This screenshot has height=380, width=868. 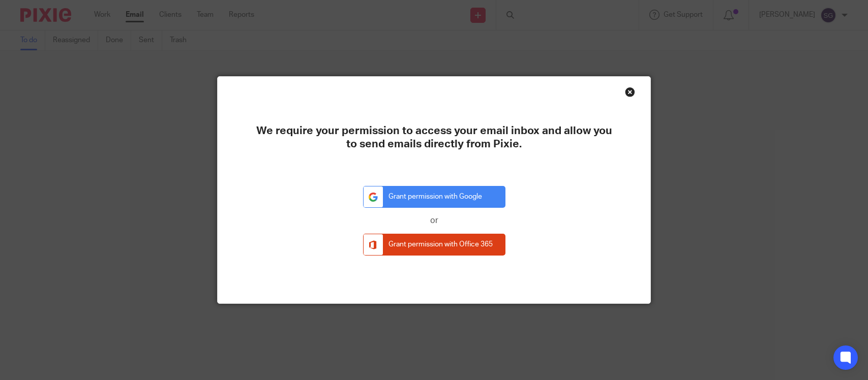 I want to click on p: or, so click(x=434, y=220).